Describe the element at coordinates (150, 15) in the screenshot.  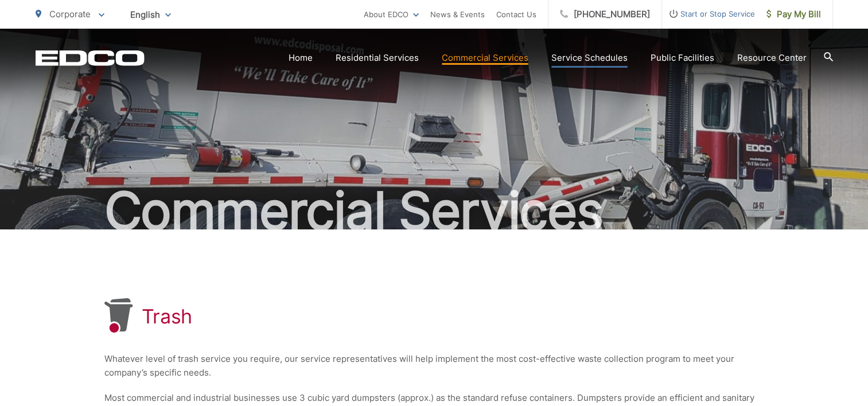
I see `span: English` at that location.